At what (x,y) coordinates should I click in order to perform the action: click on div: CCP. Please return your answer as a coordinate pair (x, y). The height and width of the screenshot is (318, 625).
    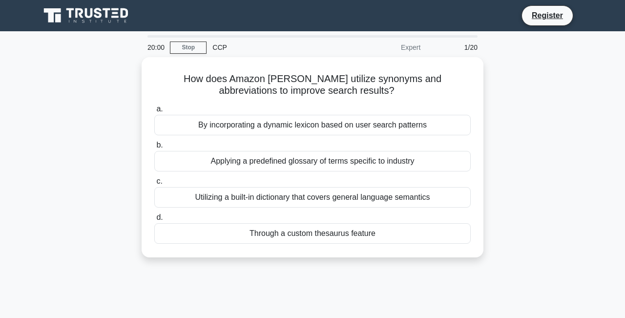
    Looking at the image, I should click on (273, 47).